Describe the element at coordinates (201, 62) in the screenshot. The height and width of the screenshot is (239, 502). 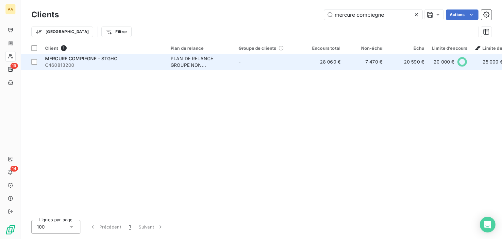
I see `div: PLAN DE RELANCE GROUPE NON AUTOMATIQUE` at that location.